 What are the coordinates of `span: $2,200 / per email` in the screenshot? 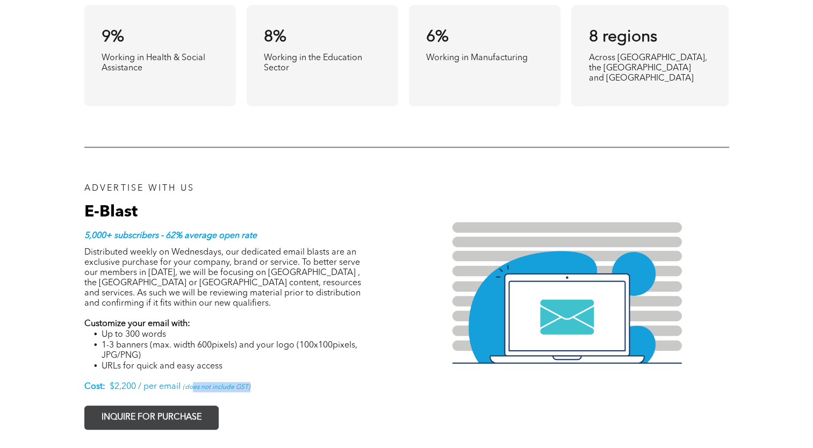 It's located at (145, 387).